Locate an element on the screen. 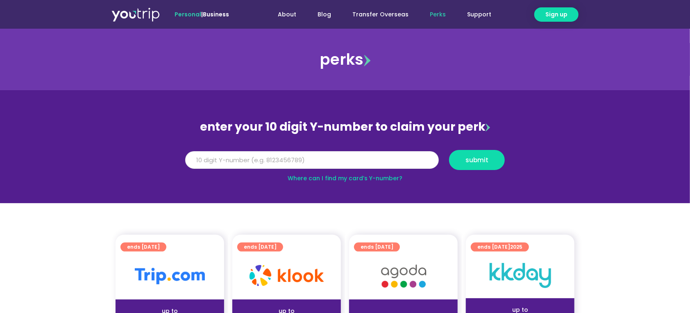 The width and height of the screenshot is (690, 313). span: Sign up is located at coordinates (556, 14).